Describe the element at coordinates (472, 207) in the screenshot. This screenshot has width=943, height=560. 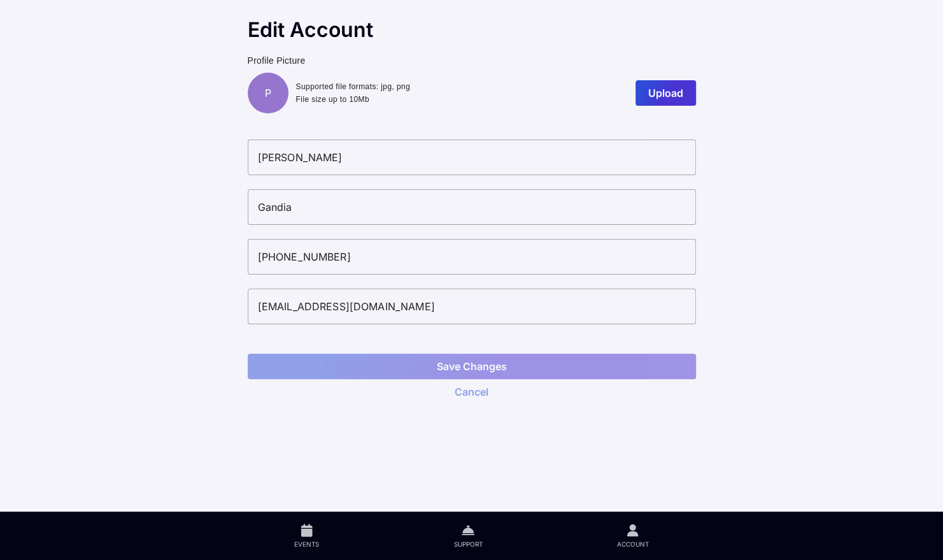
I see `input: Last Name` at that location.